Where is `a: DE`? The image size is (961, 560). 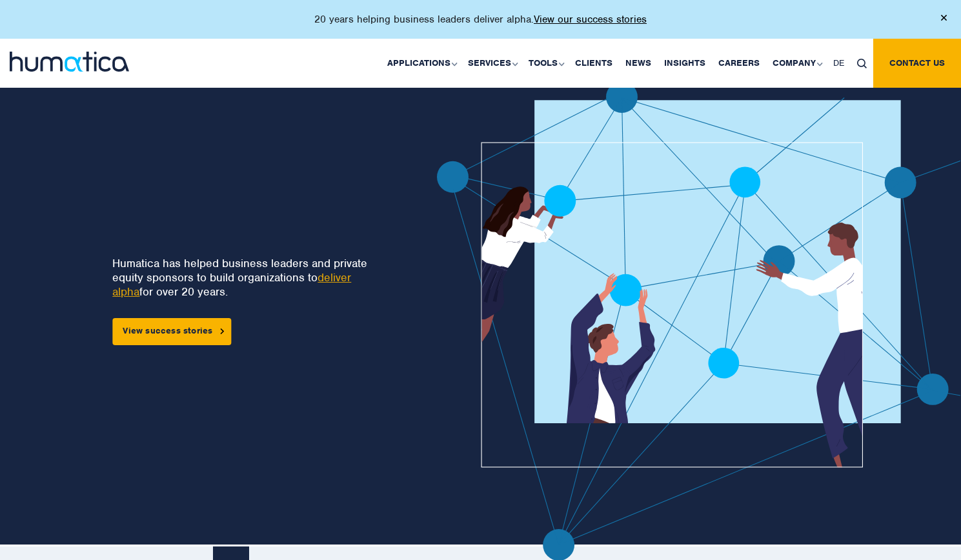 a: DE is located at coordinates (839, 64).